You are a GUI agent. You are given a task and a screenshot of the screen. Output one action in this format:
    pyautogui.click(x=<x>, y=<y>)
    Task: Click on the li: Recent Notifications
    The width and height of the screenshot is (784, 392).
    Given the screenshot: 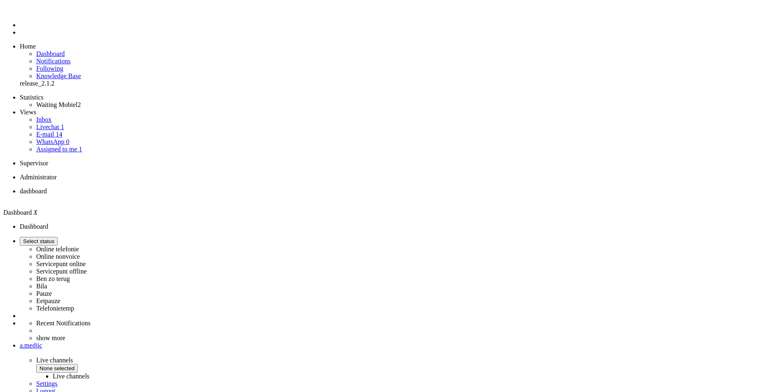 What is the action you would take?
    pyautogui.click(x=408, y=324)
    